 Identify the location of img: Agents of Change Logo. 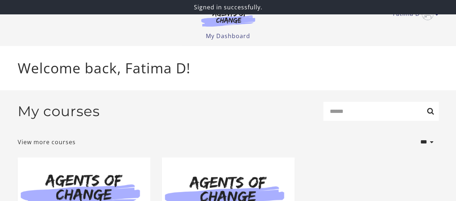
(228, 18).